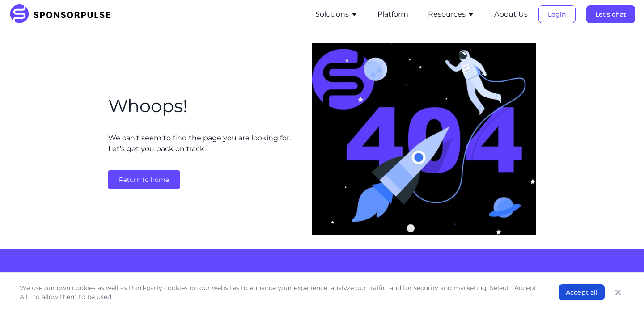  Describe the element at coordinates (280, 292) in the screenshot. I see `p: We use our own cookies as well as third-party cookies on our websites to enhance your experience,...` at that location.